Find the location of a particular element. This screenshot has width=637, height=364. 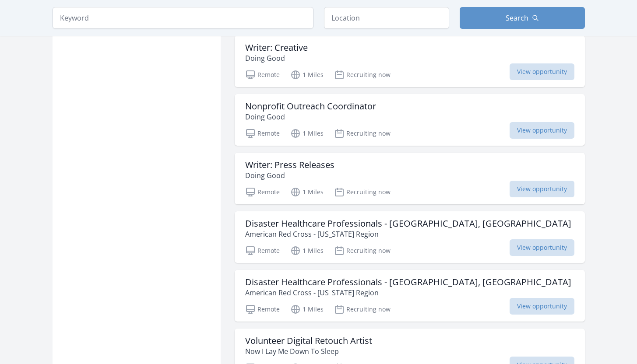

a: Writer: Creative Doing Good Remote 1 Miles Recruiting now View opportunity is located at coordinates (410, 61).